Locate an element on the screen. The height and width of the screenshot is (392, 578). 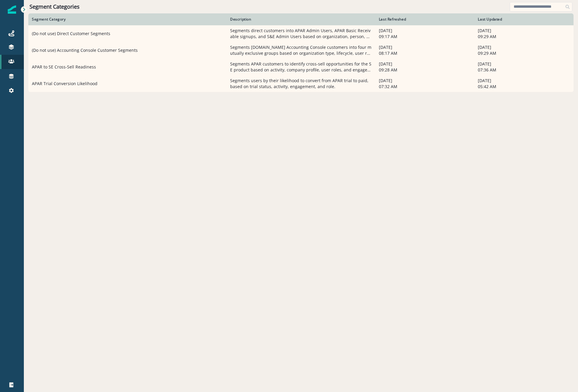
td: (Do not use) Direct Customer Segments is located at coordinates (127, 34).